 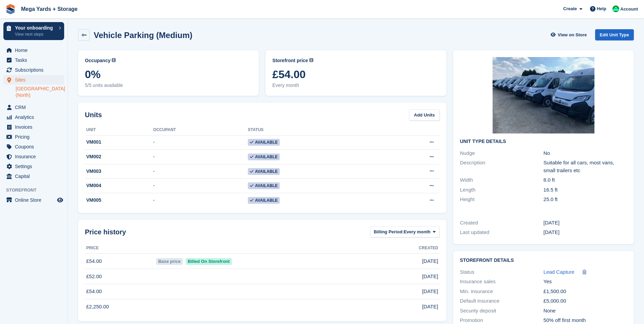 What do you see at coordinates (97, 60) in the screenshot?
I see `span: Occupancy` at bounding box center [97, 60].